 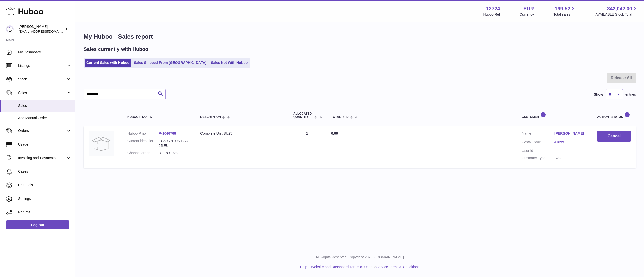 What do you see at coordinates (308, 147) in the screenshot?
I see `td: 1` at bounding box center [308, 147].